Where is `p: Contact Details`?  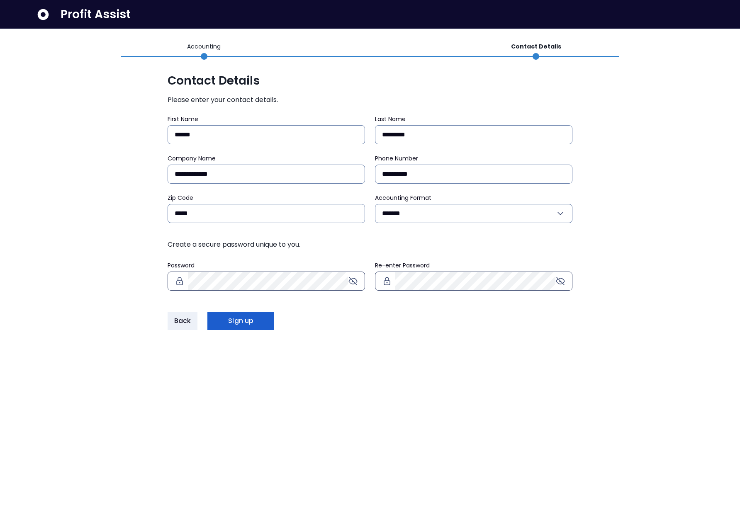 p: Contact Details is located at coordinates (536, 46).